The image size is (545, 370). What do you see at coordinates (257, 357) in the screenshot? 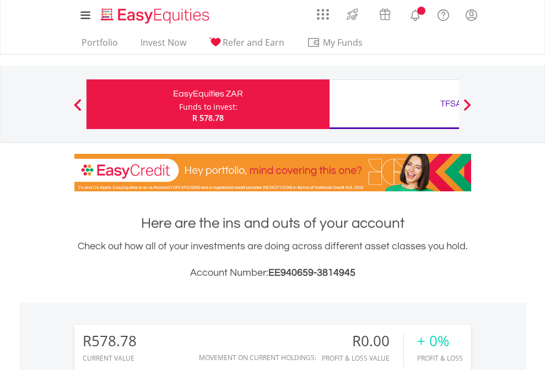
I see `div: Movement on Current Holdings:` at bounding box center [257, 357].